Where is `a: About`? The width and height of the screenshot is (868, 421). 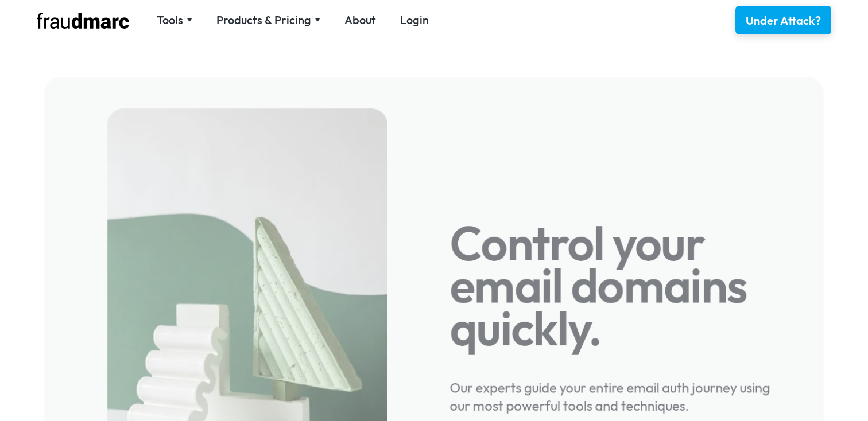
a: About is located at coordinates (360, 20).